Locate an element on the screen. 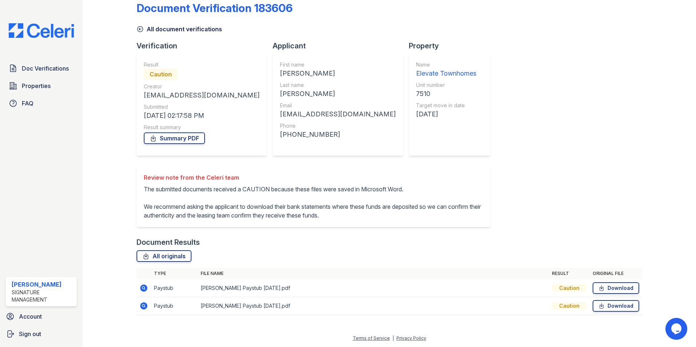 The width and height of the screenshot is (696, 347). a: Properties is located at coordinates (41, 86).